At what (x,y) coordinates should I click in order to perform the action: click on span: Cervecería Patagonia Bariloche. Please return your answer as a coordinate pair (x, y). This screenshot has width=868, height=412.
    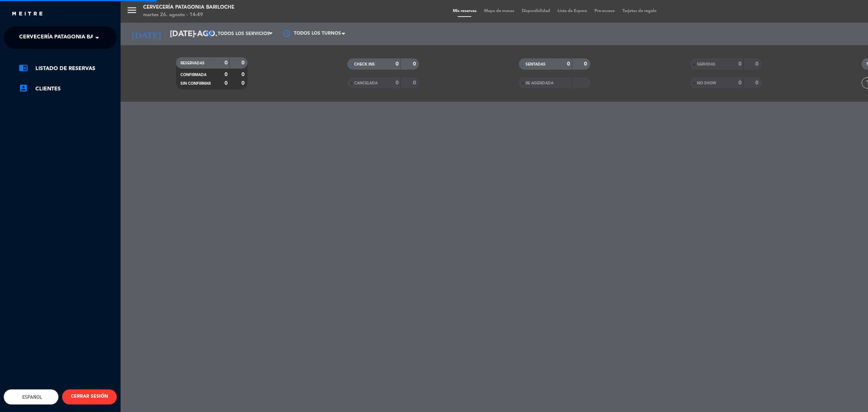
    Looking at the image, I should click on (68, 38).